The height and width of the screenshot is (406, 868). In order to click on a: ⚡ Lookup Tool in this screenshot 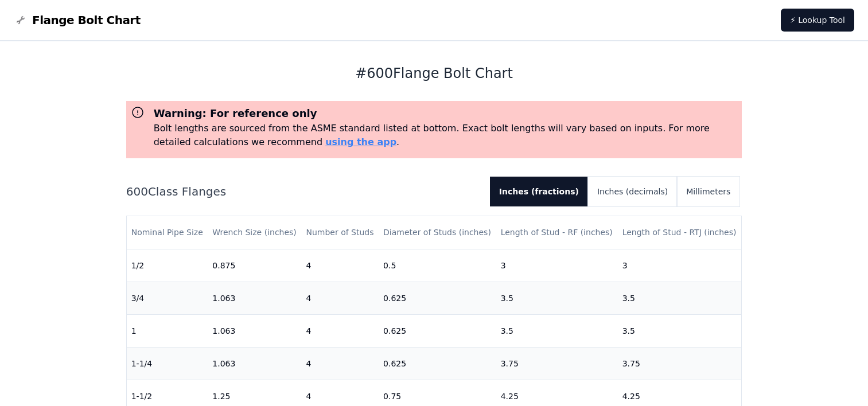, I will do `click(817, 20)`.